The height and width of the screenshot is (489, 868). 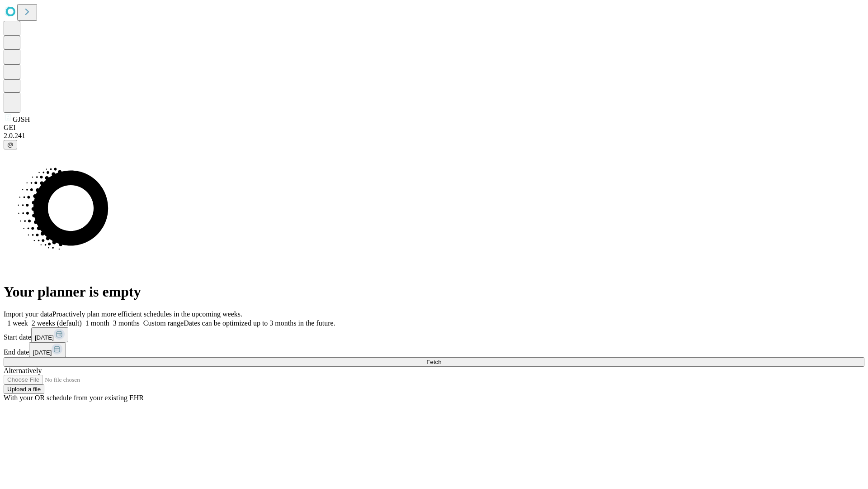 I want to click on h1: Your planner is empty, so click(x=434, y=291).